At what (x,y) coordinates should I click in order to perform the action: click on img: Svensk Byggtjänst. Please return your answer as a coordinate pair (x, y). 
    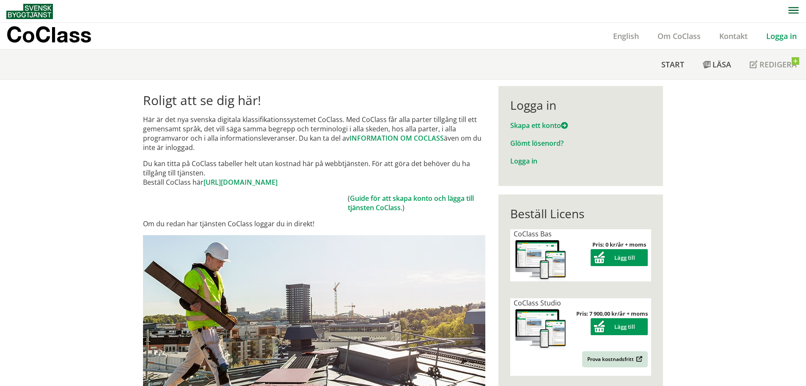
    Looking at the image, I should click on (30, 11).